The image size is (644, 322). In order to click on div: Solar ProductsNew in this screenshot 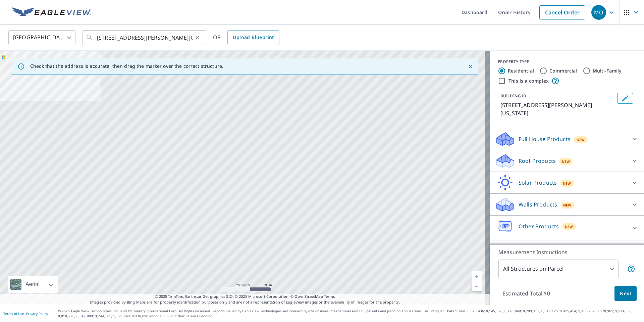, I will do `click(567, 182)`.